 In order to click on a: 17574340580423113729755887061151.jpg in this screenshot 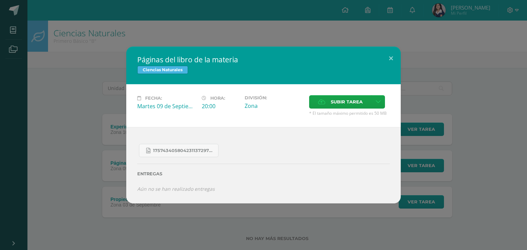, I will do `click(179, 151)`.